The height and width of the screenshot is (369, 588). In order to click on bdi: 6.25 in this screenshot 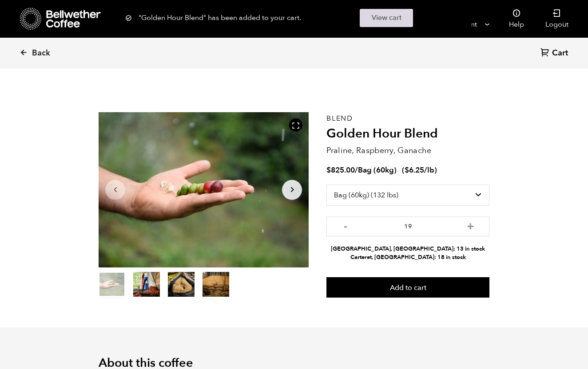, I will do `click(414, 170)`.